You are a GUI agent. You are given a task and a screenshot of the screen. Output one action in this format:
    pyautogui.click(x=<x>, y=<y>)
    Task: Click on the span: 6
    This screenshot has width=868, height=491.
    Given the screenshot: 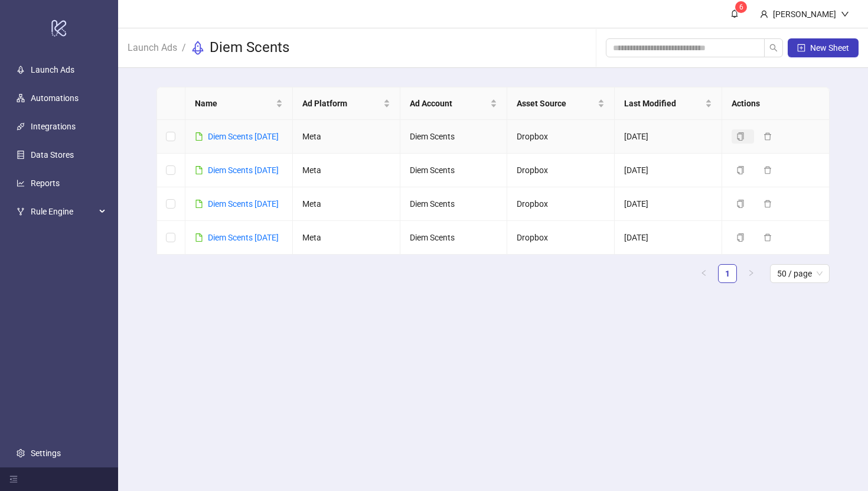 What is the action you would take?
    pyautogui.click(x=741, y=7)
    